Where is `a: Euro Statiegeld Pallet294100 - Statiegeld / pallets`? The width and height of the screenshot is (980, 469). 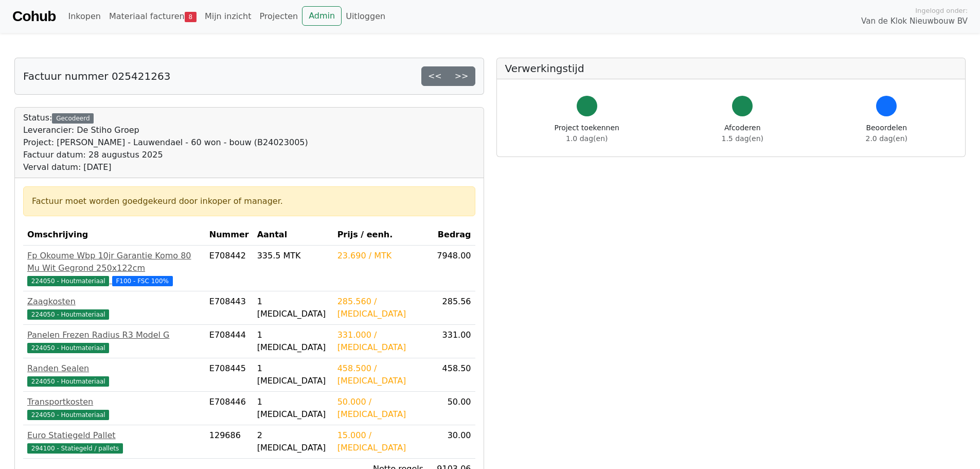 a: Euro Statiegeld Pallet294100 - Statiegeld / pallets is located at coordinates (114, 442).